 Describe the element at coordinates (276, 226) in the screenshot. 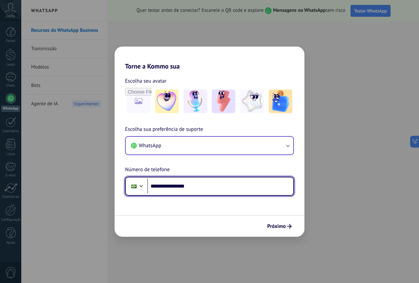

I see `span: Próximo` at that location.